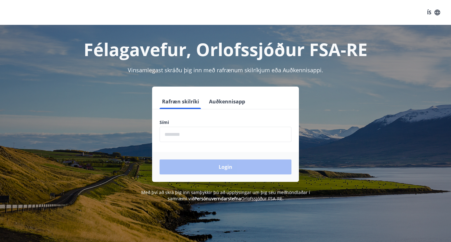 This screenshot has width=451, height=242. Describe the element at coordinates (226, 49) in the screenshot. I see `h1: Félagavefur, Orlofssjóður FSA-RE` at that location.